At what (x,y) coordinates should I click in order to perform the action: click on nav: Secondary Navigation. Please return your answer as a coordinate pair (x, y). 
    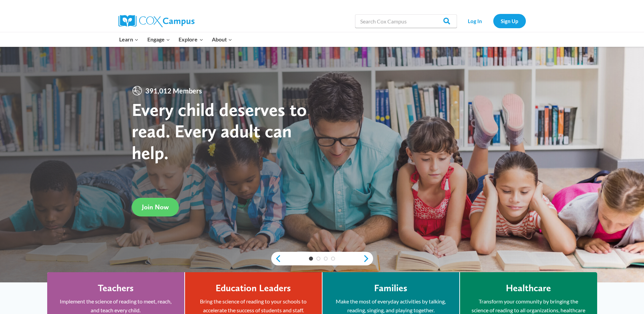
    Looking at the image, I should click on (493, 21).